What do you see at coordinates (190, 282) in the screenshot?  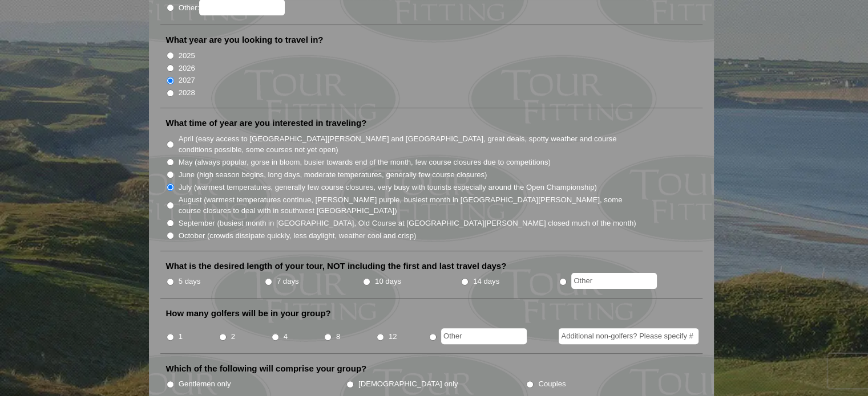 I see `label: 5 days` at bounding box center [190, 282].